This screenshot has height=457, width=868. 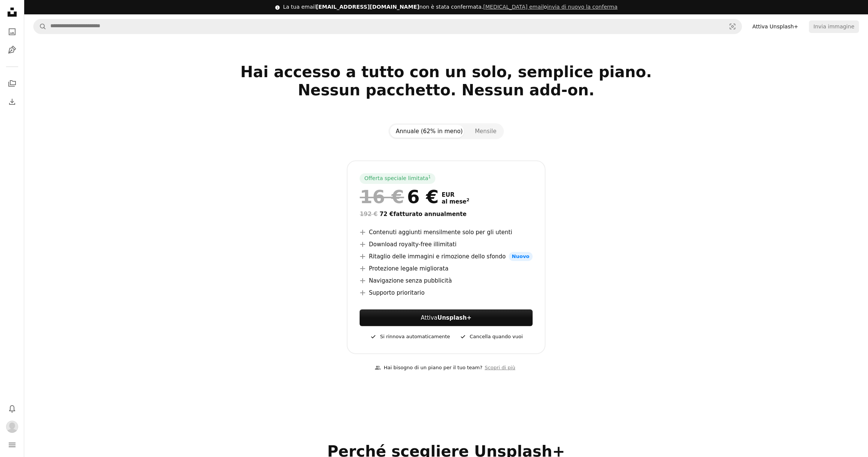 I want to click on li: Ritaglio delle immagini e rimozione dello sfondo, so click(x=446, y=257).